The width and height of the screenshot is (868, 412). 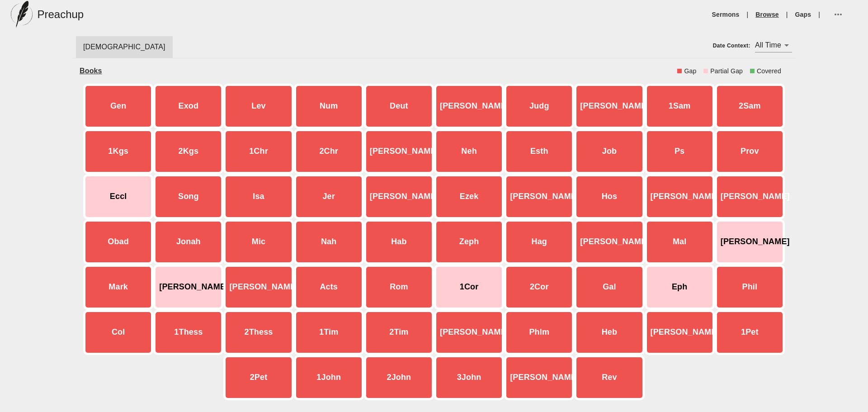 I want to click on h5: Preachup, so click(x=60, y=14).